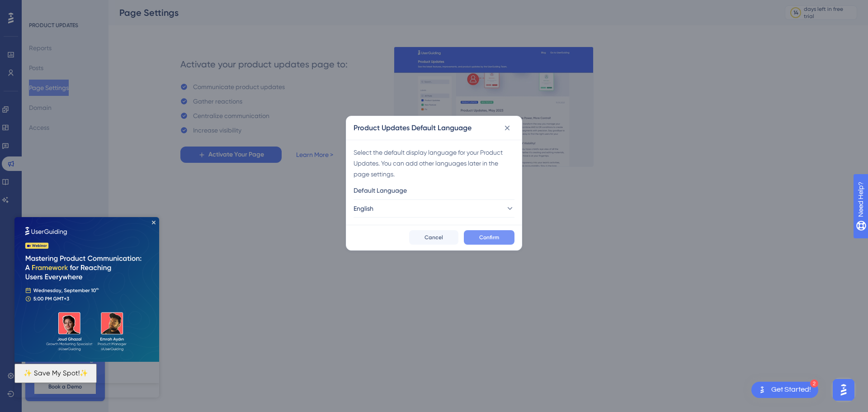 The height and width of the screenshot is (412, 868). I want to click on div: Close Preview, so click(139, 5).